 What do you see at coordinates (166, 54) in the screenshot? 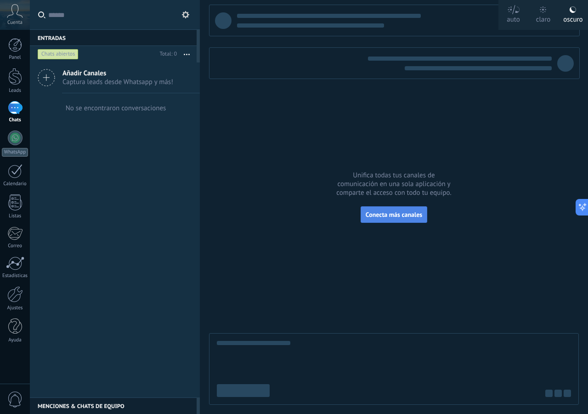
I see `div: Total: 0` at bounding box center [166, 54].